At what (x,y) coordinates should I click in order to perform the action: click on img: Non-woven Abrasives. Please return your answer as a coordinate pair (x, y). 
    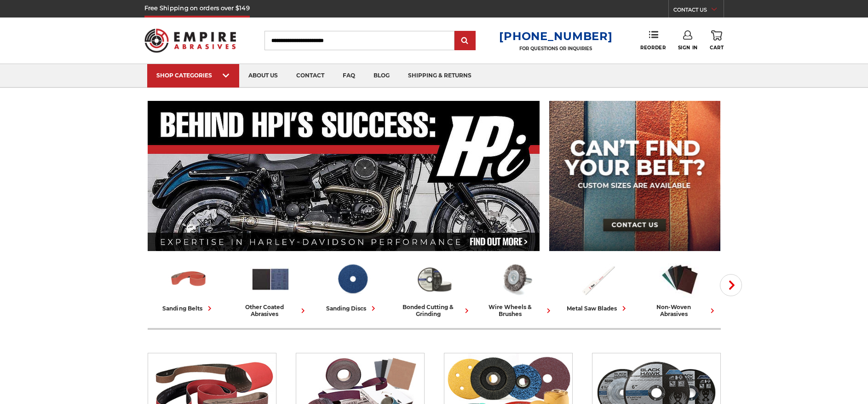
    Looking at the image, I should click on (680, 279).